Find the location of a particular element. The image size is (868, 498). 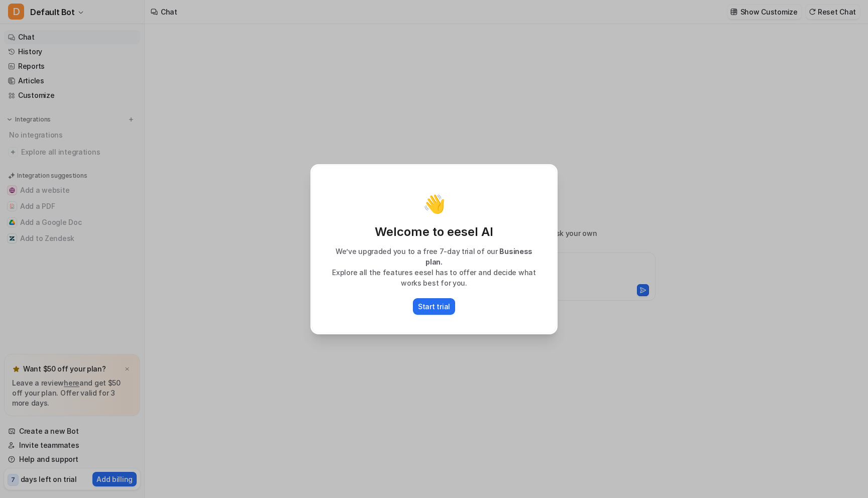

p: Explore all the features eesel has to offer and decide what works best for you. is located at coordinates (434, 278).